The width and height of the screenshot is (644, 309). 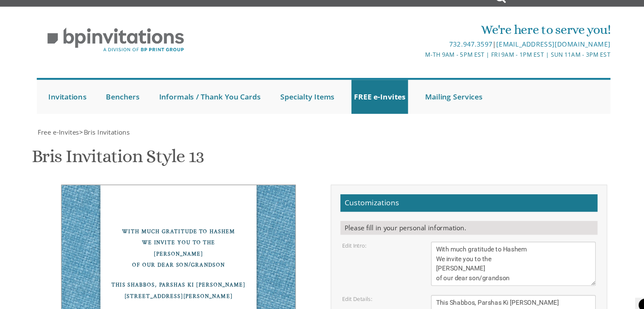 What do you see at coordinates (455, 222) in the screenshot?
I see `div: Please fill in your personal information.` at bounding box center [455, 222].